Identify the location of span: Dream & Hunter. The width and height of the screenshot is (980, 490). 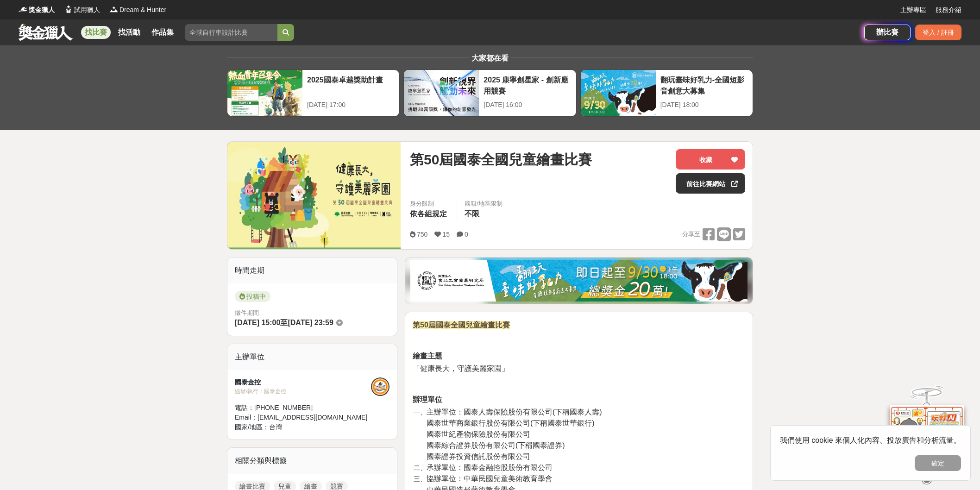
(143, 10).